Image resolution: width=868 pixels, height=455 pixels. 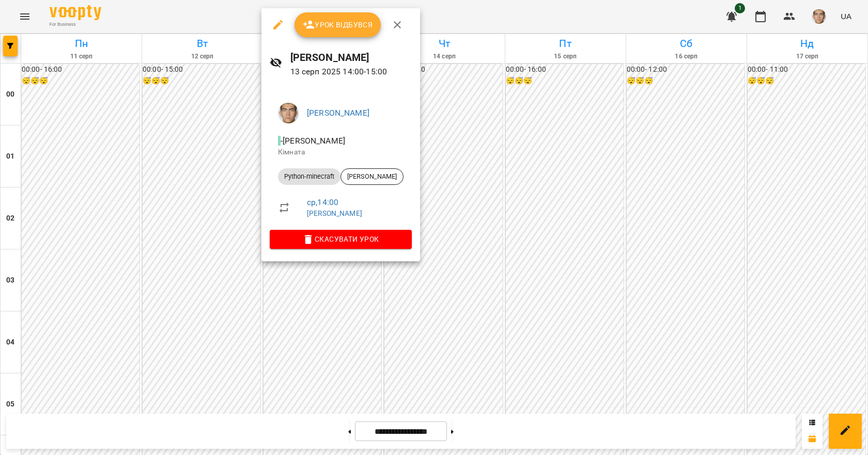 What do you see at coordinates (340, 239) in the screenshot?
I see `span: Скасувати Урок` at bounding box center [340, 239].